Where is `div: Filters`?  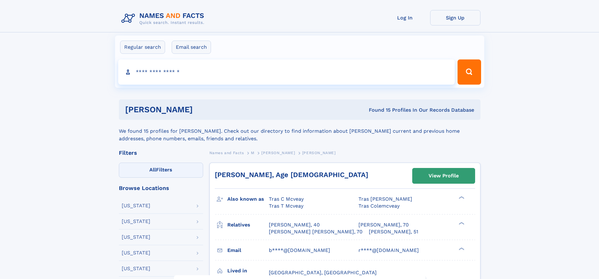 div: Filters is located at coordinates (161, 153).